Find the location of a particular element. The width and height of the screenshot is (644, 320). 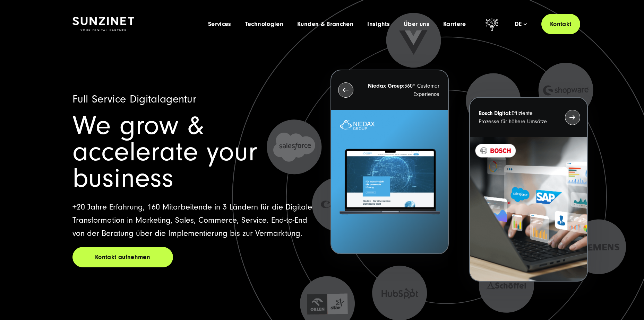

strong: Niedax Group: is located at coordinates (386, 86).